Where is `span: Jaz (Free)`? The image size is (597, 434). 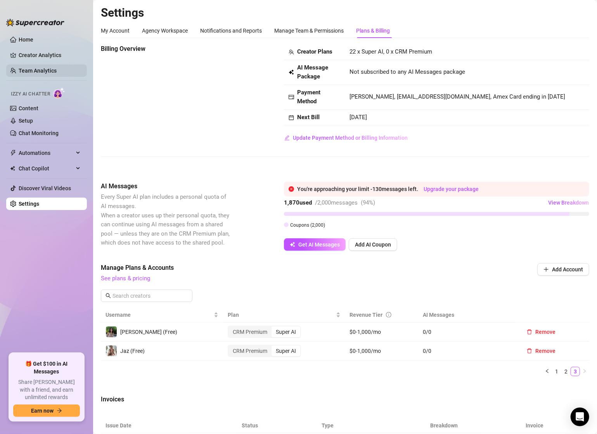
span: Jaz (Free) is located at coordinates (132, 351).